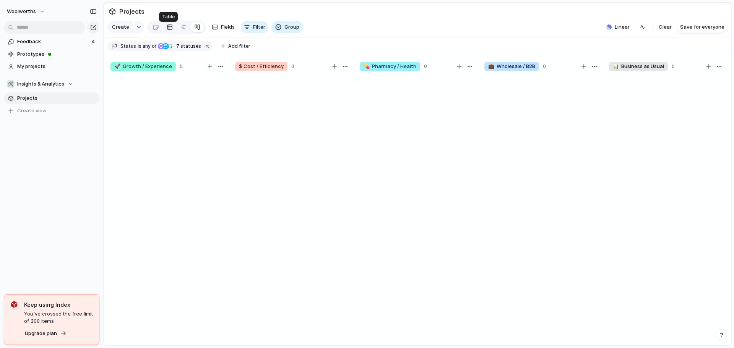 The width and height of the screenshot is (734, 348). I want to click on span: 4, so click(94, 42).